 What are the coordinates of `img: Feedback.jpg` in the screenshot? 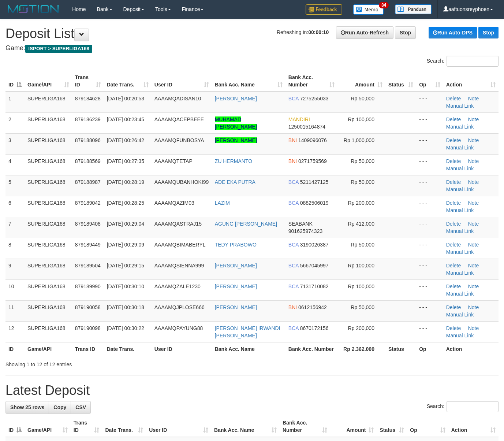 It's located at (324, 9).